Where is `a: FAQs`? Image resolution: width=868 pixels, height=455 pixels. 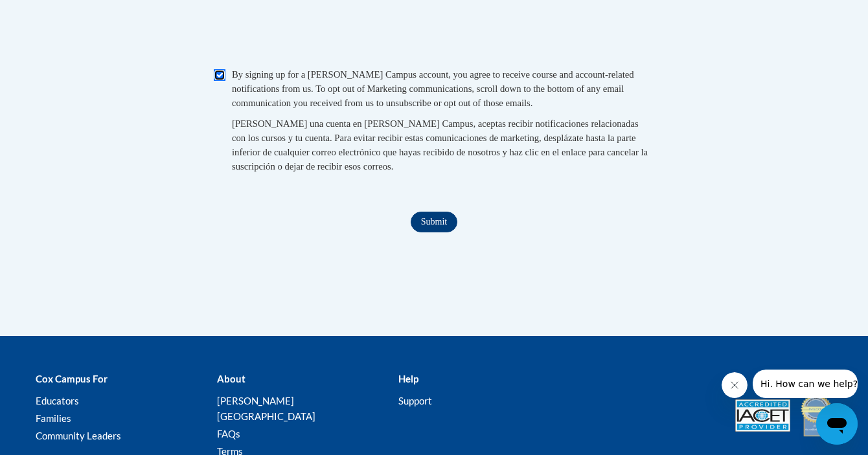 a: FAQs is located at coordinates (228, 434).